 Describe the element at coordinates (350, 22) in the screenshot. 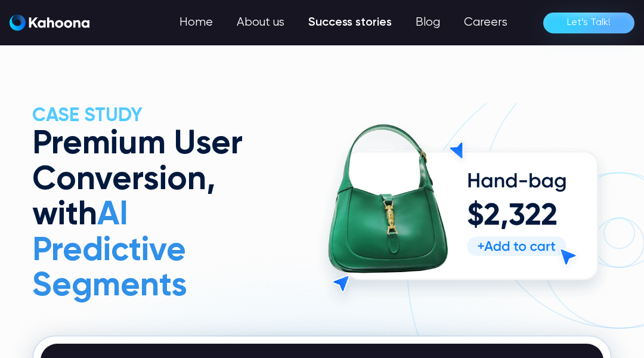

I see `a: Success stories` at that location.